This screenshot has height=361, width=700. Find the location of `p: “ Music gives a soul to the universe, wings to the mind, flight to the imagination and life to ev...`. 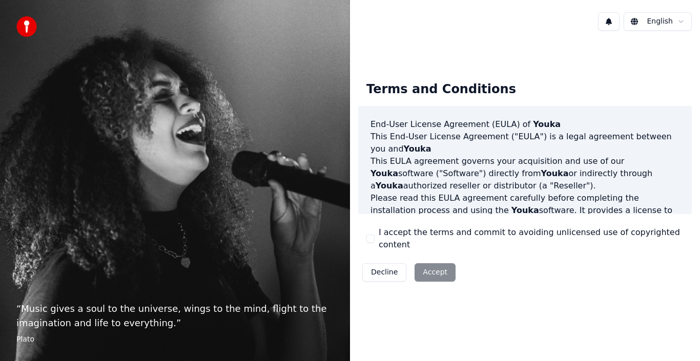

p: “ Music gives a soul to the universe, wings to the mind, flight to the imagination and life to ev... is located at coordinates (175, 316).